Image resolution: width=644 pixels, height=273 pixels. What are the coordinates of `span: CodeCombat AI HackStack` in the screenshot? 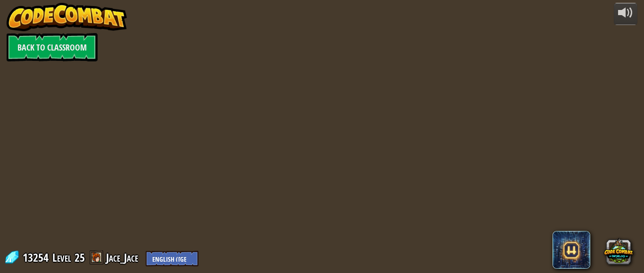 It's located at (571, 250).